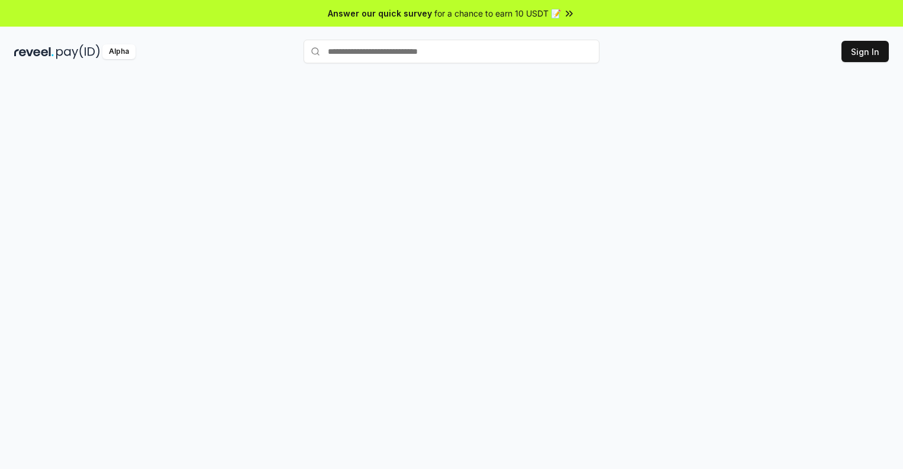  What do you see at coordinates (498, 13) in the screenshot?
I see `span: for a chance to earn 10 USDT 📝` at bounding box center [498, 13].